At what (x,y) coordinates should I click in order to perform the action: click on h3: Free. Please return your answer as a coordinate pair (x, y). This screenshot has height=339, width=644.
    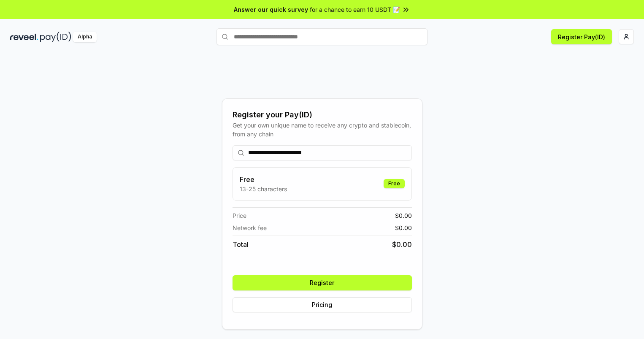
    Looking at the image, I should click on (264, 179).